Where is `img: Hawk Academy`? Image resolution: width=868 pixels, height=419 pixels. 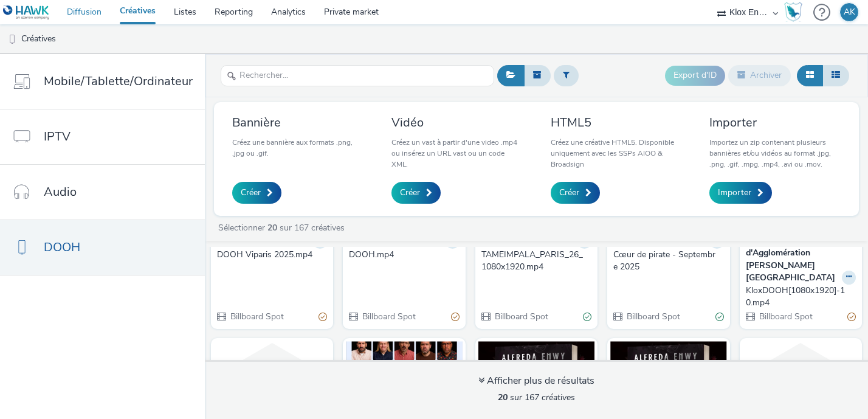 img: Hawk Academy is located at coordinates (793, 12).